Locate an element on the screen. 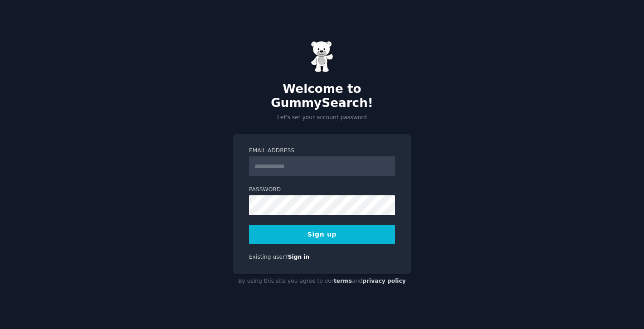 This screenshot has width=644, height=329. a: terms is located at coordinates (343, 281).